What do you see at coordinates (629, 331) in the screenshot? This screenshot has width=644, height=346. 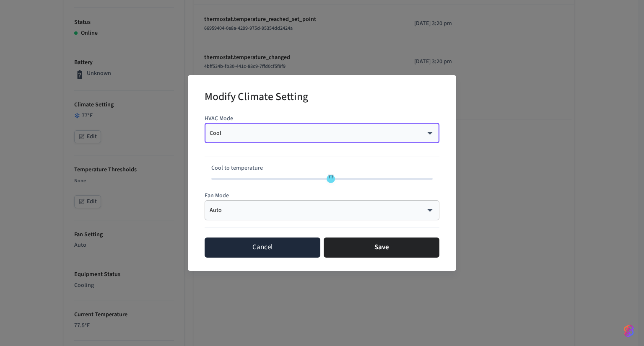 I see `img: SeamLogoGradient.69752ec5.svg` at bounding box center [629, 331].